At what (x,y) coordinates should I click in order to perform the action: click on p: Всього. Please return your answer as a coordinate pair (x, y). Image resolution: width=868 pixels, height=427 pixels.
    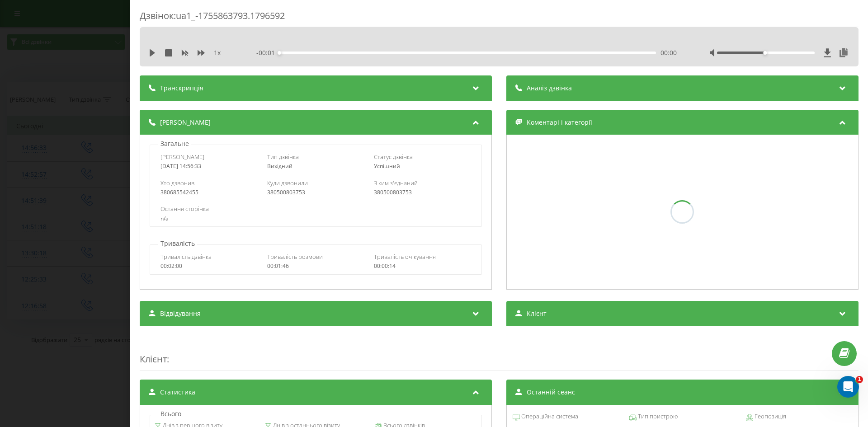
    Looking at the image, I should click on (171, 414).